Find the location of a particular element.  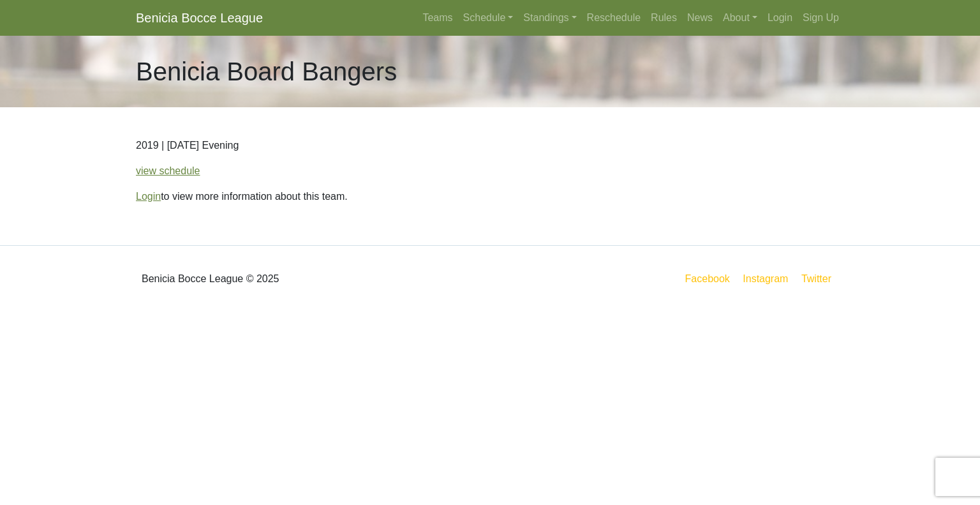

a: Standings is located at coordinates (550, 17).